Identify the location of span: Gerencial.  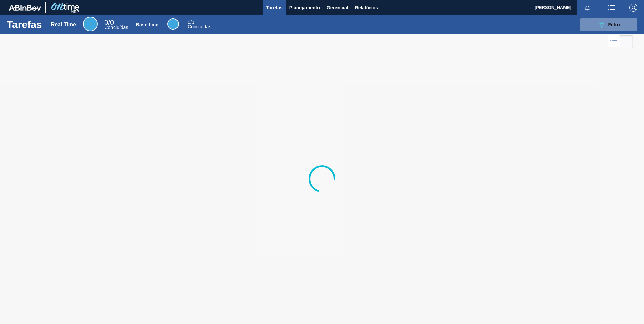
(337, 8).